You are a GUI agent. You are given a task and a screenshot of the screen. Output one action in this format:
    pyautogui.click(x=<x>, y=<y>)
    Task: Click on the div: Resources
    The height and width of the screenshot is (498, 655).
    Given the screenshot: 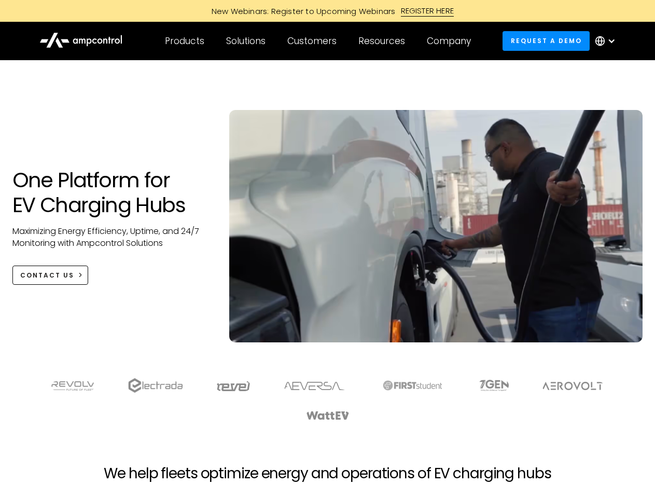 What is the action you would take?
    pyautogui.click(x=382, y=41)
    